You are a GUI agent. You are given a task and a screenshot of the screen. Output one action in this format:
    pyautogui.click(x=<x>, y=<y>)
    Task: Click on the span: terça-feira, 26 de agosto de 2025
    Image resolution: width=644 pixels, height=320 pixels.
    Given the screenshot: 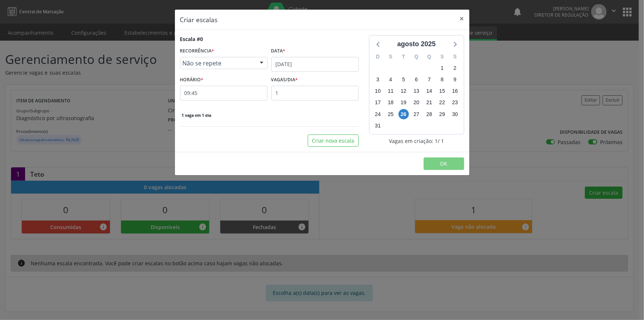 What is the action you would take?
    pyautogui.click(x=404, y=114)
    